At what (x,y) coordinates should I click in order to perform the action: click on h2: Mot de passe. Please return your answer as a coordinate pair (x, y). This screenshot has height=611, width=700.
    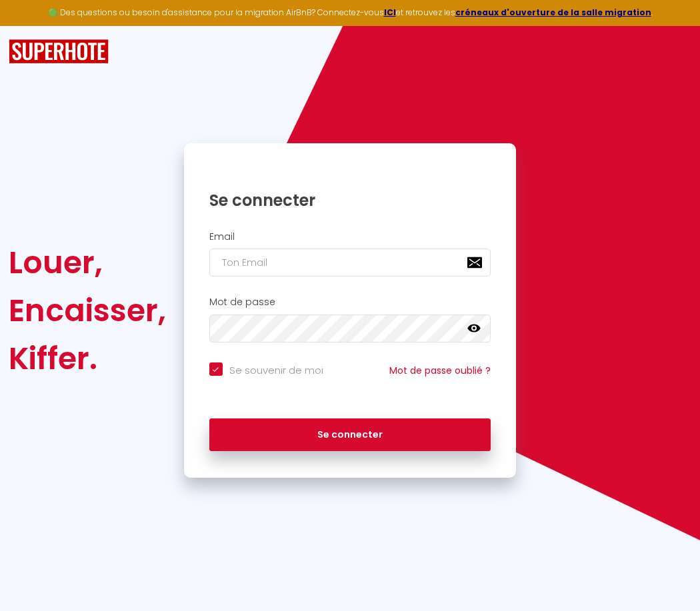
    Looking at the image, I should click on (350, 302).